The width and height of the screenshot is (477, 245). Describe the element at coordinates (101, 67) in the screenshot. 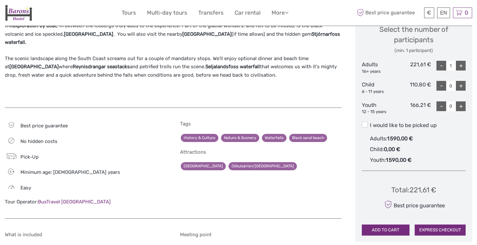

I see `strong: Reynisdrangar seastacks` at that location.